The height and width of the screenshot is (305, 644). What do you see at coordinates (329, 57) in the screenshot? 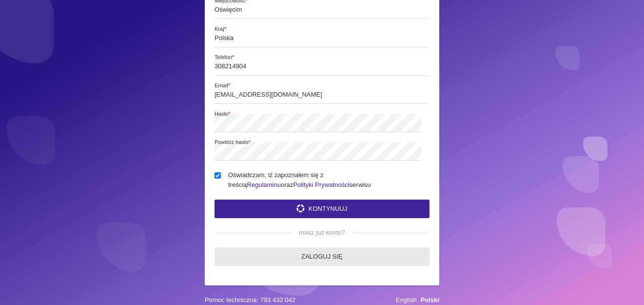
I see `span: Telefon` at bounding box center [329, 57].